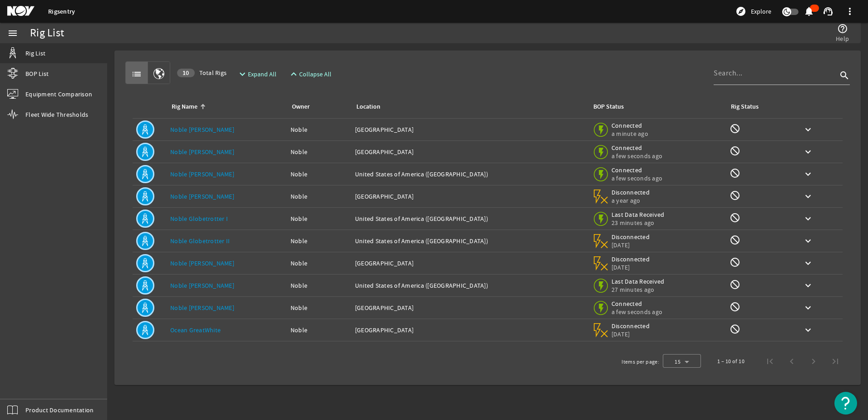 This screenshot has height=420, width=868. What do you see at coordinates (186, 73) in the screenshot?
I see `div: 10` at bounding box center [186, 73].